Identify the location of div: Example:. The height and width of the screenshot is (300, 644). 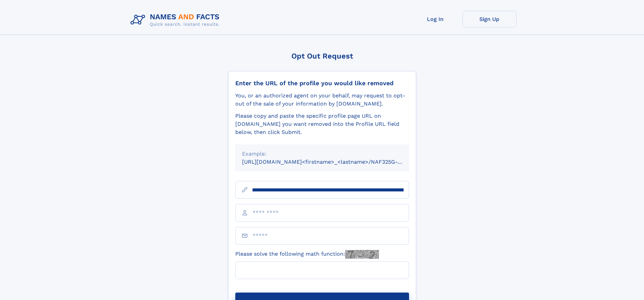
(322, 154).